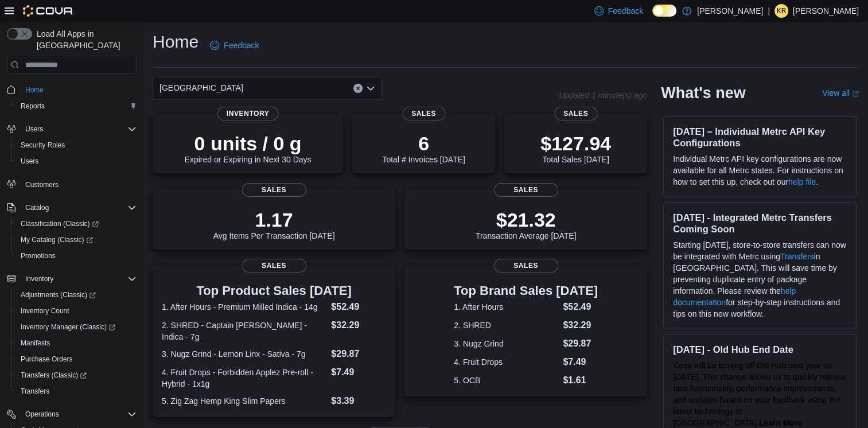  What do you see at coordinates (76, 375) in the screenshot?
I see `a: Transfers (Classic)` at bounding box center [76, 375].